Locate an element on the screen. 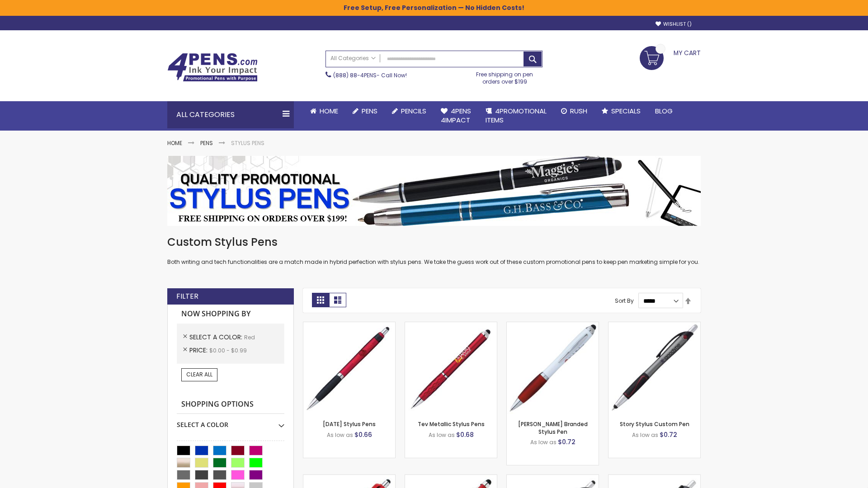 This screenshot has height=488, width=868. span: Rush is located at coordinates (578, 110).